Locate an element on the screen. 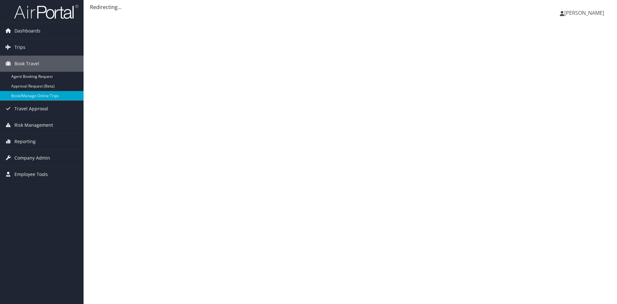 The height and width of the screenshot is (304, 617). span: Dashboards is located at coordinates (27, 31).